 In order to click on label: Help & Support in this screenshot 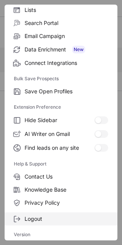, I will do `click(61, 164)`.